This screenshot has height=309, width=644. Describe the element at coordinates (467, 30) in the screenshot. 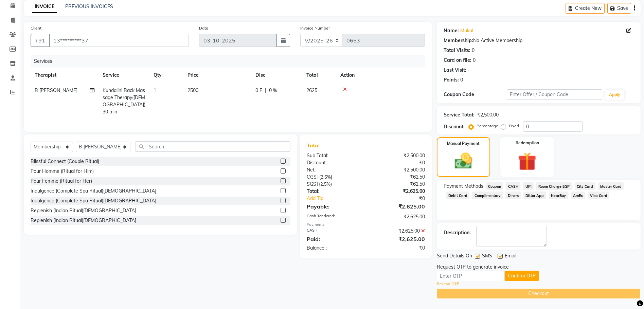

I see `a: Mukul` at that location.